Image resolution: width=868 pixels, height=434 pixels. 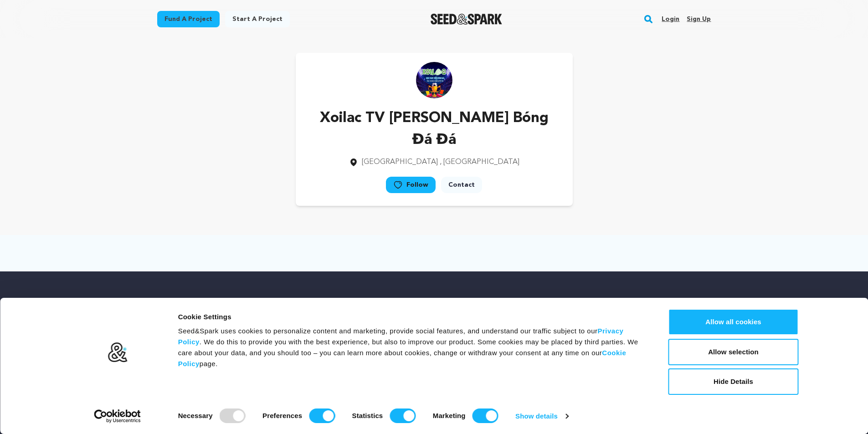 I want to click on img: https://seedandspark-static.s3.us-east-2.amazonaws.com/images/User/001/584/312/medium/logo-xoilac..., so click(x=434, y=80).